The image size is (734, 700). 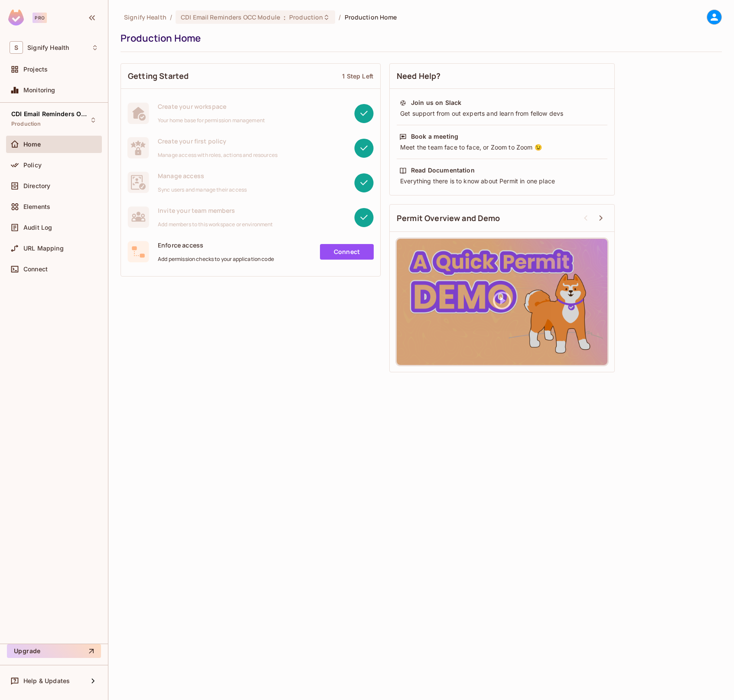 I want to click on span: Sync users and manage their access, so click(x=202, y=190).